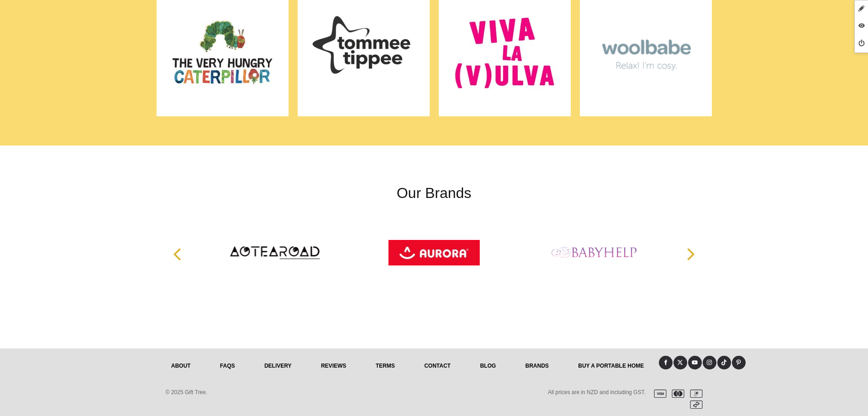 The width and height of the screenshot is (868, 416). I want to click on a: Pinterest, so click(739, 363).